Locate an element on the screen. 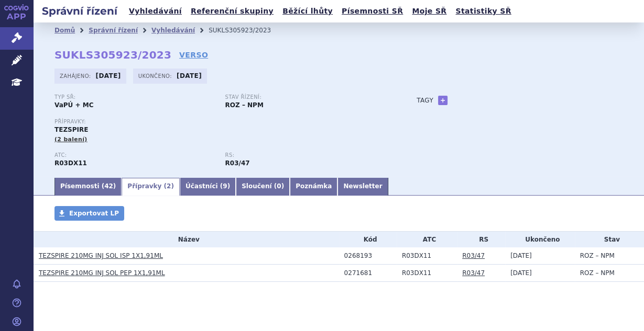 This screenshot has width=644, height=331. span: Ukončeno: is located at coordinates (156, 76).